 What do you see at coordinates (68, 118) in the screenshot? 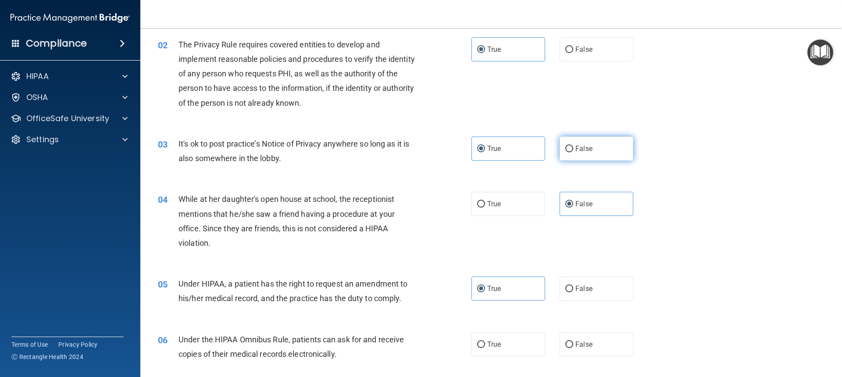
I see `p: OfficeSafe University` at bounding box center [68, 118].